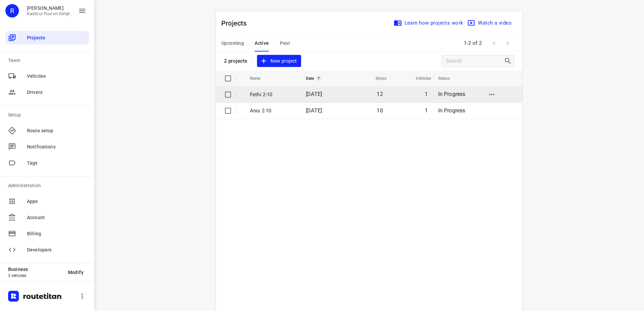  What do you see at coordinates (76, 272) in the screenshot?
I see `button: Modify` at bounding box center [76, 272].